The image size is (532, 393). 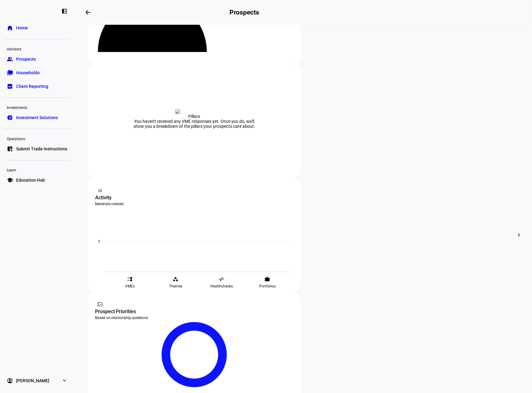 I want to click on div: Advisors, so click(x=37, y=49).